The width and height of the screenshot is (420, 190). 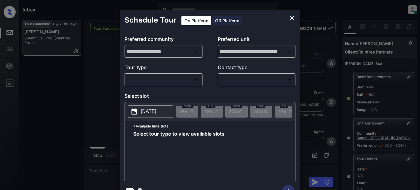 I want to click on span: Select tour type to view available slots, so click(x=179, y=155).